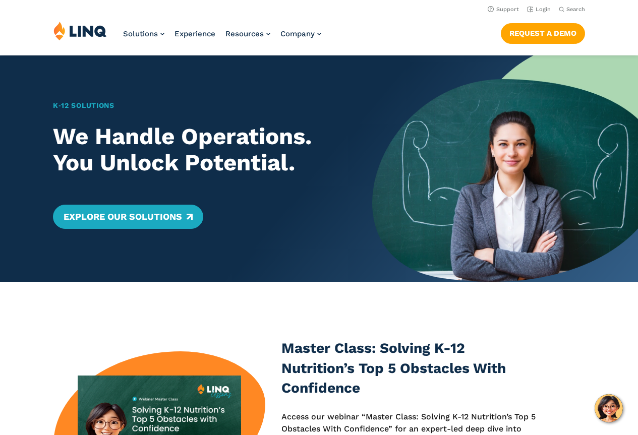 This screenshot has width=638, height=435. What do you see at coordinates (576, 9) in the screenshot?
I see `span: Search` at bounding box center [576, 9].